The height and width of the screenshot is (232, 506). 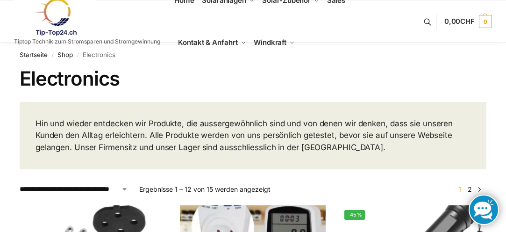 I want to click on p: Tiptop Technik zum Stromsparen und Stromgewinnung, so click(x=87, y=42).